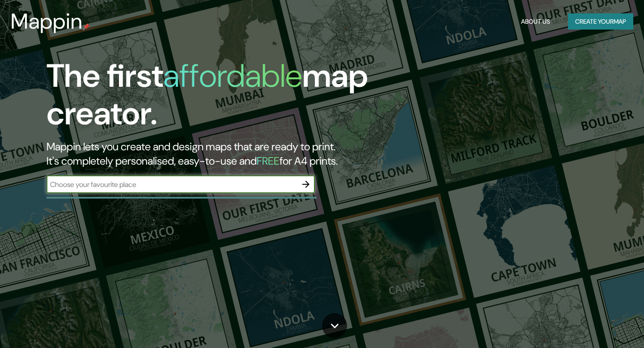 The height and width of the screenshot is (348, 644). What do you see at coordinates (268, 161) in the screenshot?
I see `h5: FREE` at bounding box center [268, 161].